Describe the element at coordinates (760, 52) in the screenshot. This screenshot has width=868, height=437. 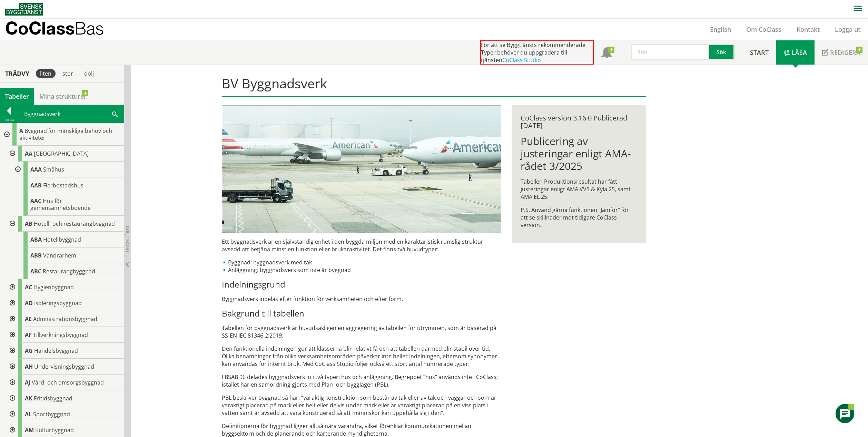
I see `span: Start` at that location.